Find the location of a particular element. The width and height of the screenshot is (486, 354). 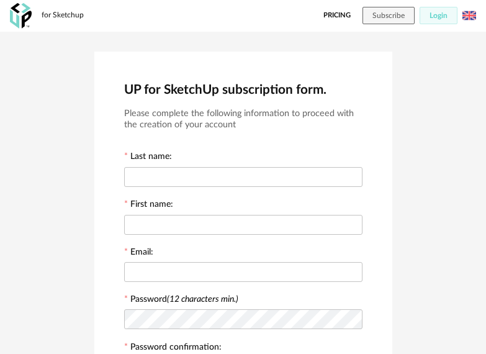

a: Pricing is located at coordinates (337, 16).